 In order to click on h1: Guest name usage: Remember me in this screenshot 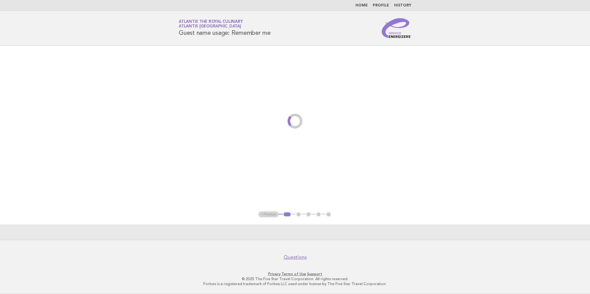, I will do `click(225, 28)`.